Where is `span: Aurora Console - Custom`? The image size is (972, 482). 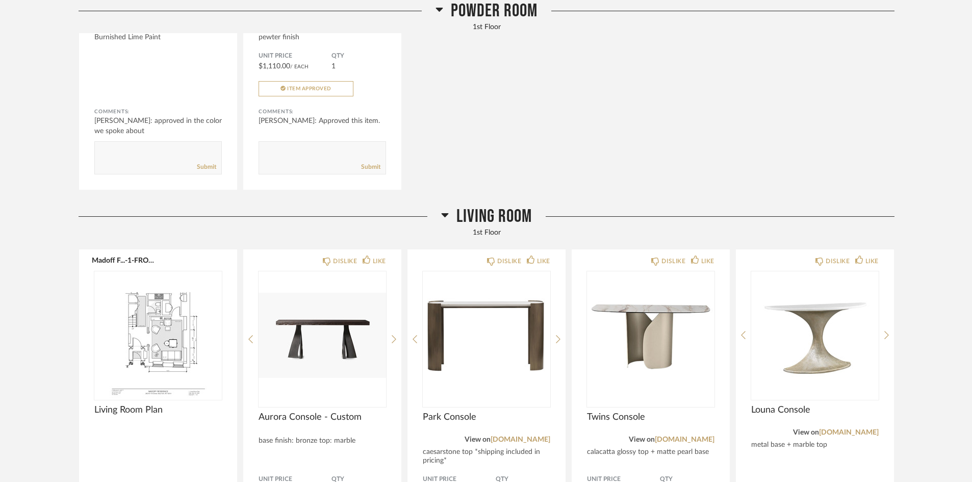
span: Aurora Console - Custom is located at coordinates (322, 417).